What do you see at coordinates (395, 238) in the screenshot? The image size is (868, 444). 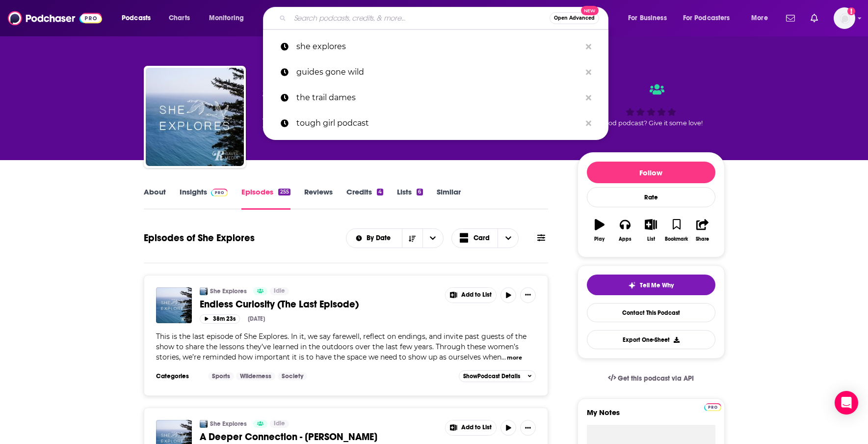 I see `h2: Choose List sort` at bounding box center [395, 238].